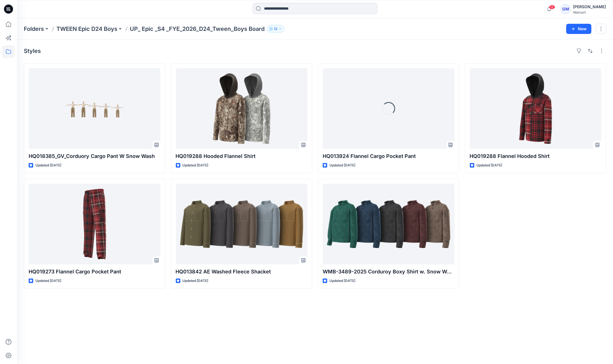  What do you see at coordinates (552, 7) in the screenshot?
I see `span: 12` at bounding box center [552, 7].